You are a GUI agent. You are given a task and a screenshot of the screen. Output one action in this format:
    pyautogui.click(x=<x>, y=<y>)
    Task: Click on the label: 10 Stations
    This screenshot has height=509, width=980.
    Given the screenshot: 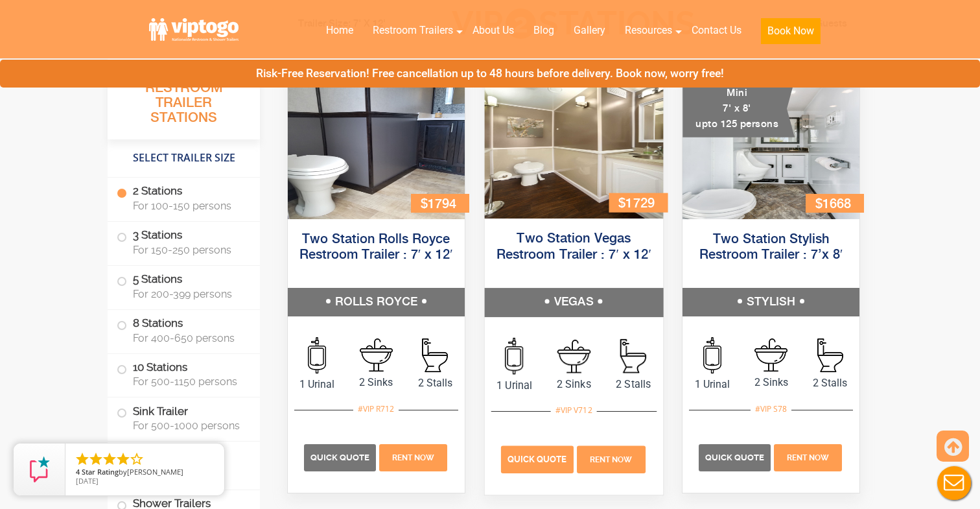 What is the action you would take?
    pyautogui.click(x=183, y=374)
    